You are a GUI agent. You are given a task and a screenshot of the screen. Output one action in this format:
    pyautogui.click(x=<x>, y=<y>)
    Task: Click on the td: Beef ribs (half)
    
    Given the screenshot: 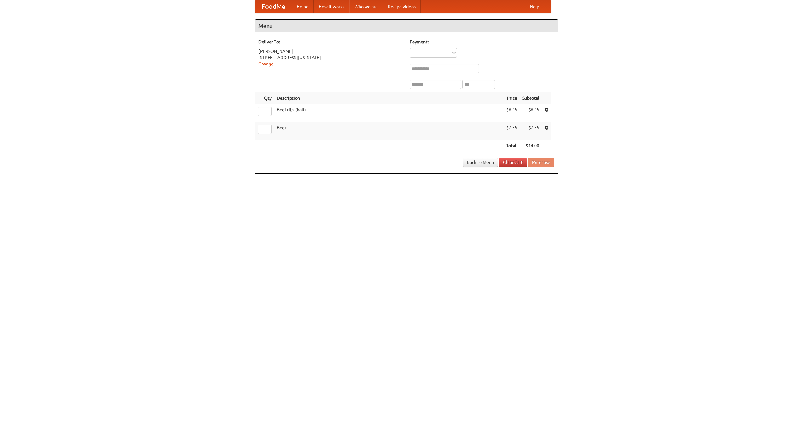 What is the action you would take?
    pyautogui.click(x=389, y=113)
    